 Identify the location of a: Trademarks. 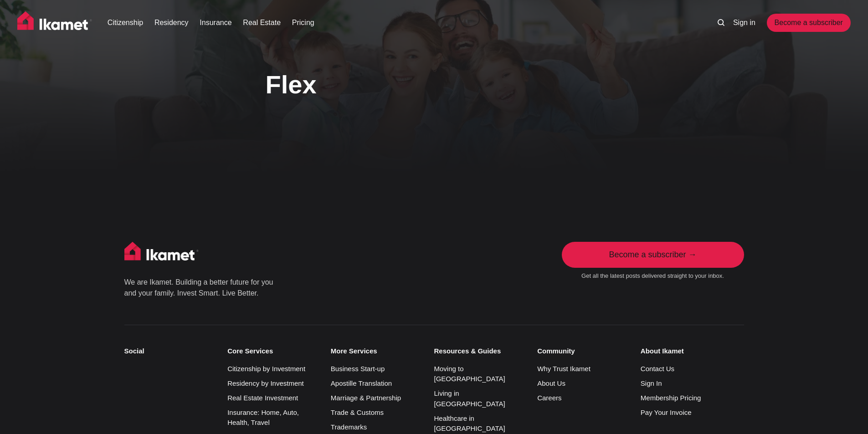
(349, 427).